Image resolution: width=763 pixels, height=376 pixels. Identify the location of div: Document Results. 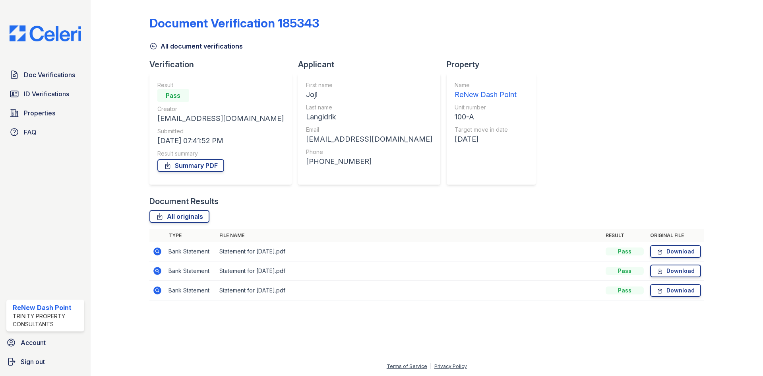
(184, 201).